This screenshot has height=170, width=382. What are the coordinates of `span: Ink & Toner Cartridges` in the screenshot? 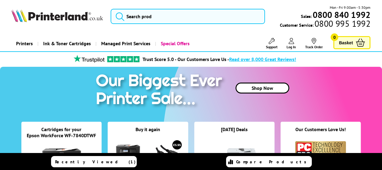 It's located at (67, 43).